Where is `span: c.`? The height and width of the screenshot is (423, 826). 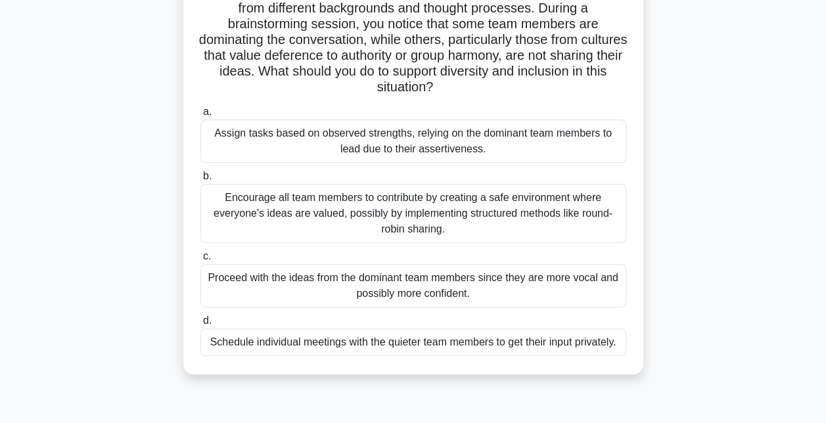 span: c. is located at coordinates (207, 256).